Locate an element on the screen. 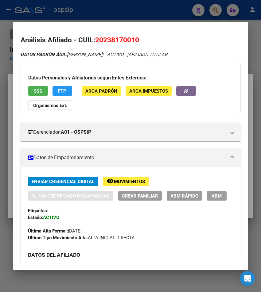 This screenshot has height=292, width=261. strong: ACTIVO is located at coordinates (51, 218).